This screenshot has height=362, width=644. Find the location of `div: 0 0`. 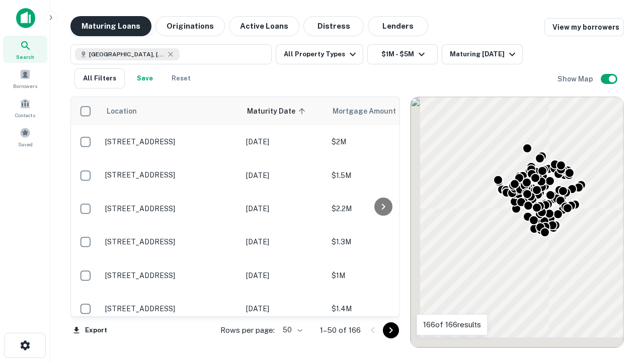

div: 0 0 is located at coordinates (516, 222).